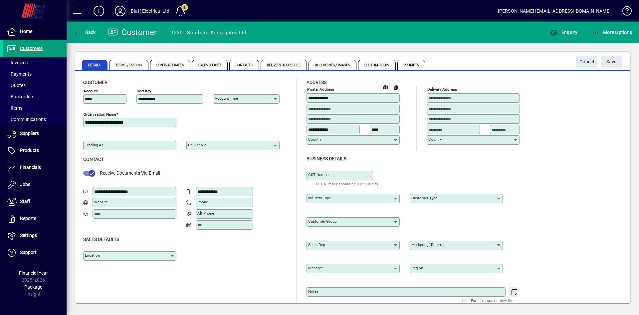 Image resolution: width=639 pixels, height=315 pixels. I want to click on button: Save, so click(612, 62).